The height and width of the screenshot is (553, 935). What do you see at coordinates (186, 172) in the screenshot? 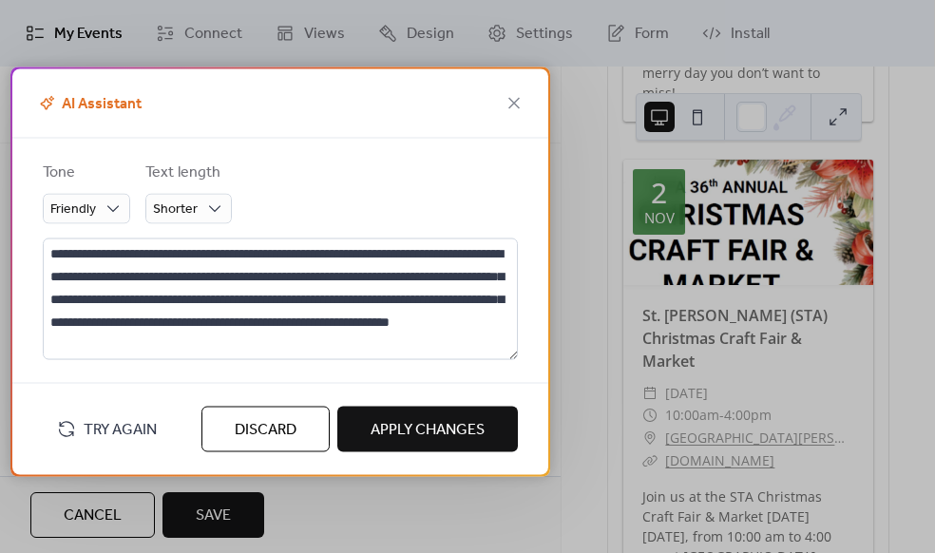
I see `div: Text length` at bounding box center [186, 172].